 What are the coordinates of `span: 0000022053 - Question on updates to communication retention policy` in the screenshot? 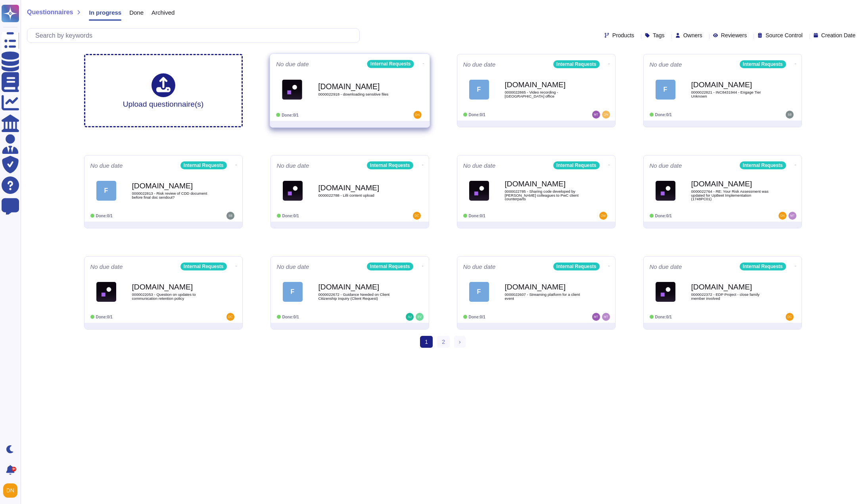 It's located at (172, 296).